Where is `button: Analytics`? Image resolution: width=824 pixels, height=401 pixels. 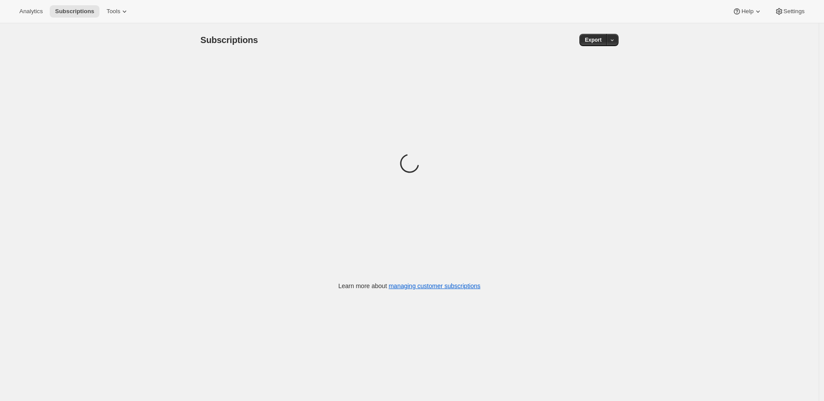 button: Analytics is located at coordinates (31, 11).